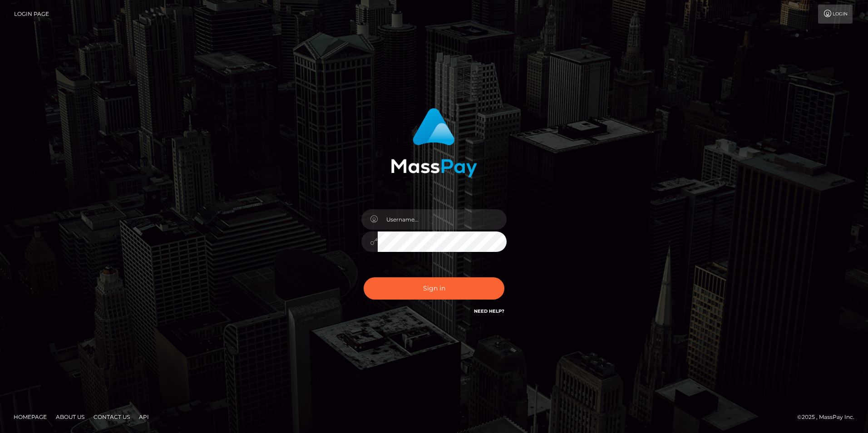 This screenshot has width=868, height=433. What do you see at coordinates (434, 288) in the screenshot?
I see `button: Sign in` at bounding box center [434, 288].